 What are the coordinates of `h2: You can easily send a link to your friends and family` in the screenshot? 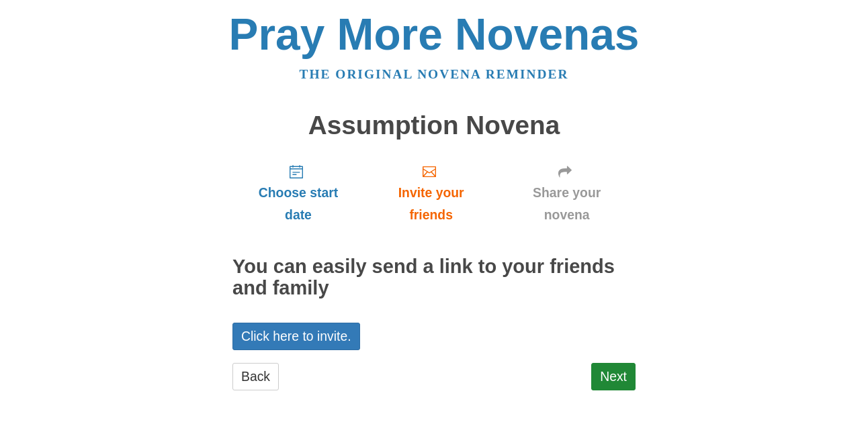 It's located at (434, 277).